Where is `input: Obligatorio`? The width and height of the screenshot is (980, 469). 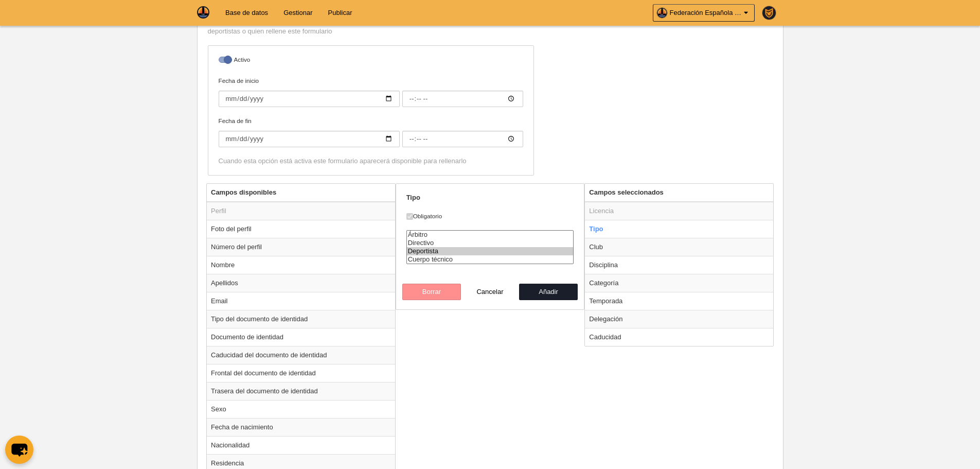 input: Obligatorio is located at coordinates (410, 216).